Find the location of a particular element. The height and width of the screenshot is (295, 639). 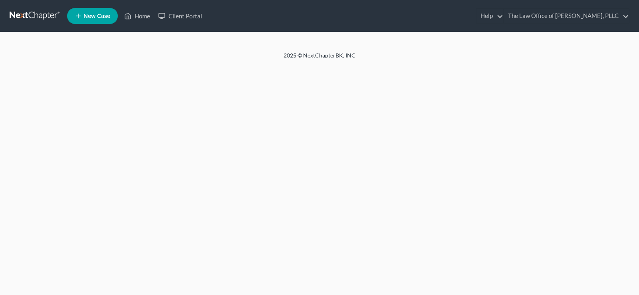

a: Home is located at coordinates (137, 16).